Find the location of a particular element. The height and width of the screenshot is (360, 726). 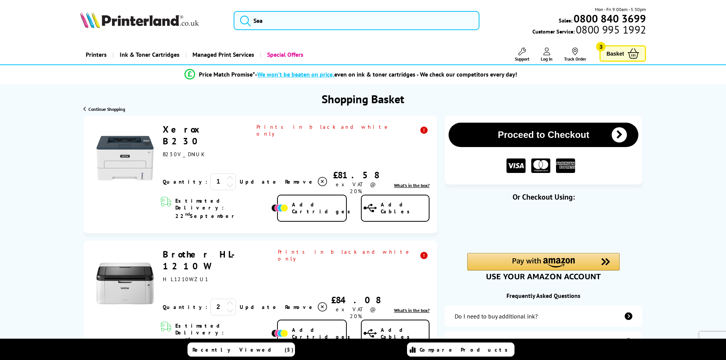

div: £81.58 is located at coordinates (355, 175).